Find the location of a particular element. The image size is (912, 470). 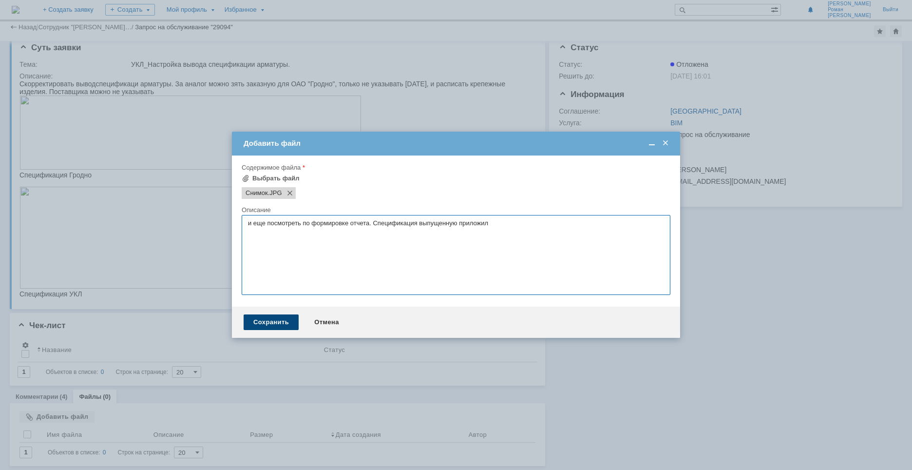

span: Закрыть is located at coordinates (665, 143).